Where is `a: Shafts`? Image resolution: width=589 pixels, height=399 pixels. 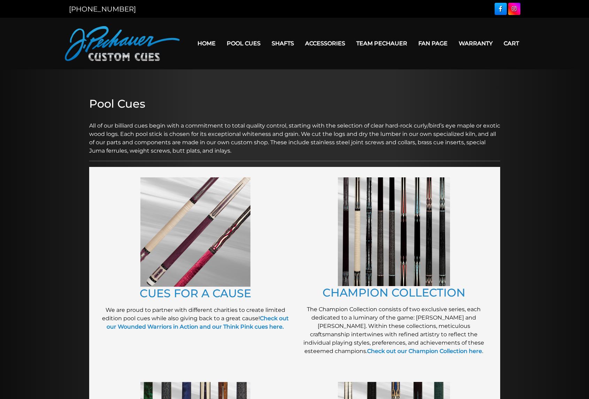
a: Shafts is located at coordinates (283, 43).